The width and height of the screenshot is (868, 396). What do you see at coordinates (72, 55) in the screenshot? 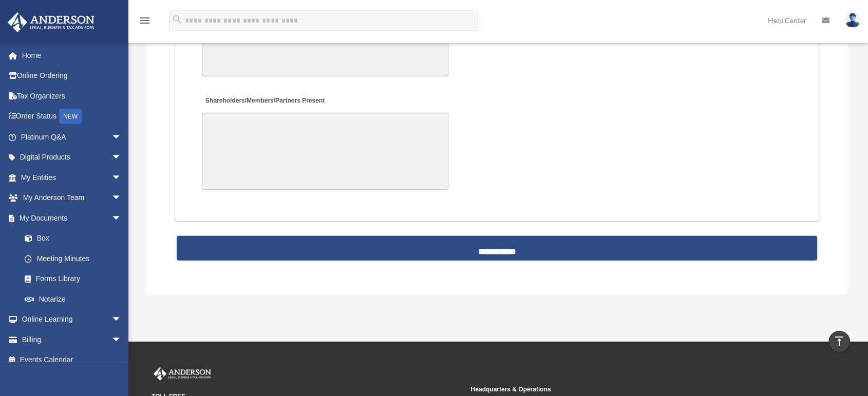
I see `a: Home` at bounding box center [72, 55].